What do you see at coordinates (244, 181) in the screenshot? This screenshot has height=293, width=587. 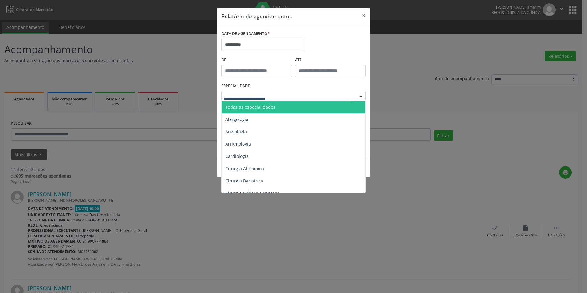 I see `span: Cirurgia Bariatrica` at bounding box center [244, 181].